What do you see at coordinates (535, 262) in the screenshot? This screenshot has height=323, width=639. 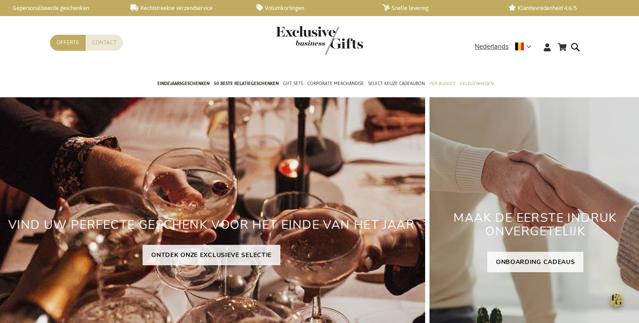 I see `a: ONBOARDING CADEAUS` at bounding box center [535, 262].